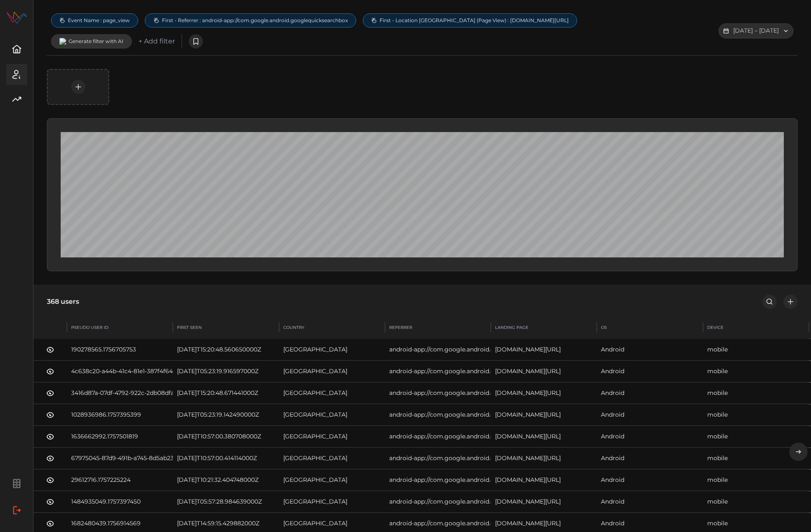 The image size is (811, 532). Describe the element at coordinates (293, 327) in the screenshot. I see `div: Country` at that location.